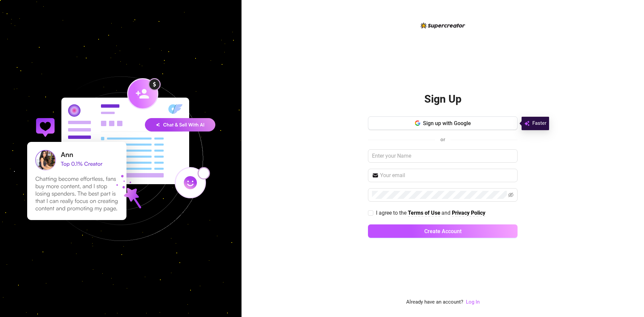  What do you see at coordinates (434, 302) in the screenshot?
I see `span: Already have an account?` at bounding box center [434, 302].